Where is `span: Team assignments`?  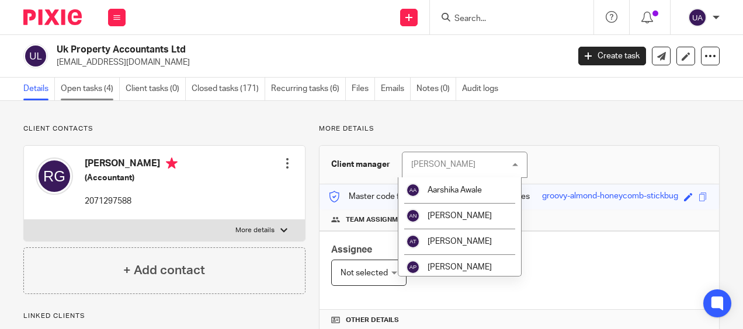
span: Team assignments is located at coordinates (380, 220).